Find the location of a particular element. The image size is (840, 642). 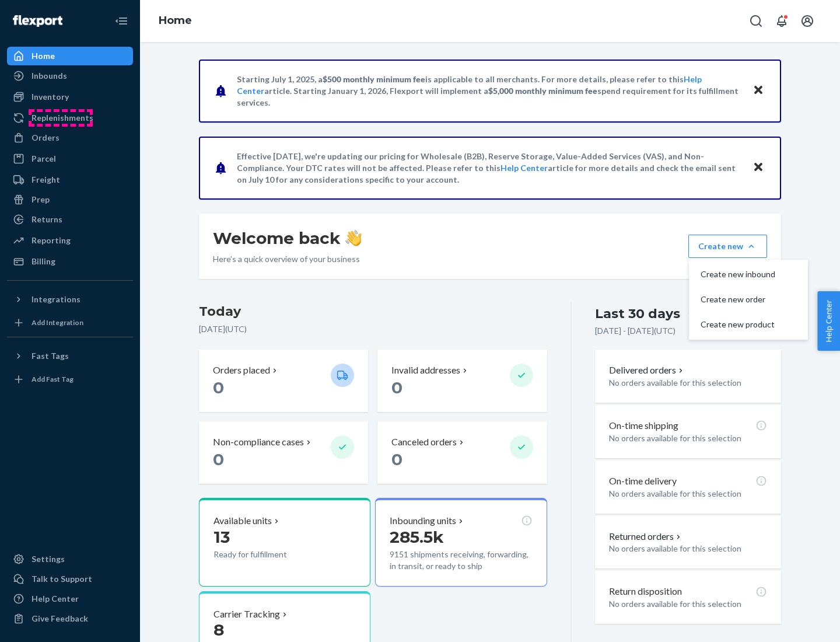

div: Give Feedback is located at coordinates (60, 619).